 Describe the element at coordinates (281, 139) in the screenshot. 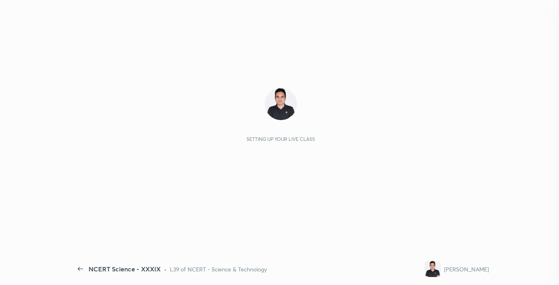

I see `div: Setting up your live class` at that location.